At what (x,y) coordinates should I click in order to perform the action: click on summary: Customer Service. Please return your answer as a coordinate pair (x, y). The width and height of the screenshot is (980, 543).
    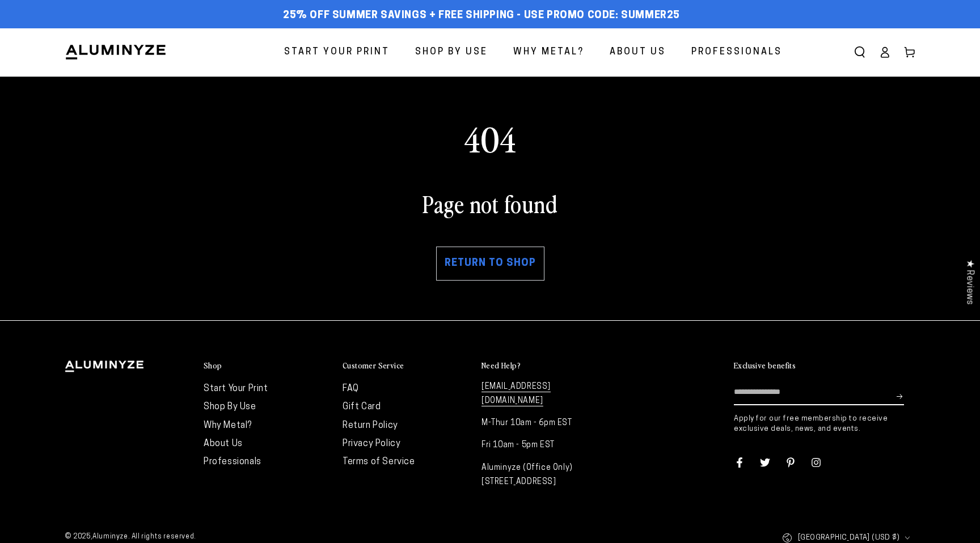
    Looking at the image, I should click on (406, 365).